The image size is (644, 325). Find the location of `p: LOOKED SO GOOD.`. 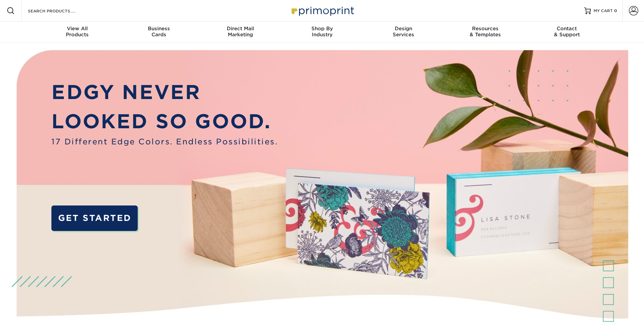

p: LOOKED SO GOOD. is located at coordinates (164, 122).